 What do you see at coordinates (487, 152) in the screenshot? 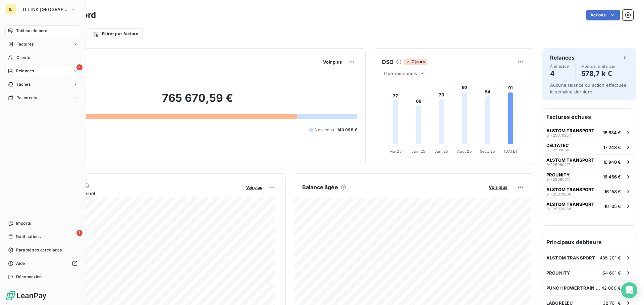
I see `tspan: Sept. 25` at bounding box center [487, 152].